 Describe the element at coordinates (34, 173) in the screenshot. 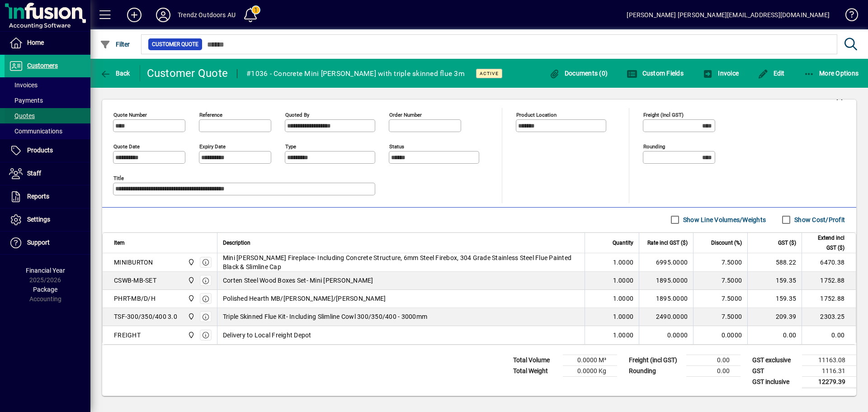

I see `span: Staff` at that location.